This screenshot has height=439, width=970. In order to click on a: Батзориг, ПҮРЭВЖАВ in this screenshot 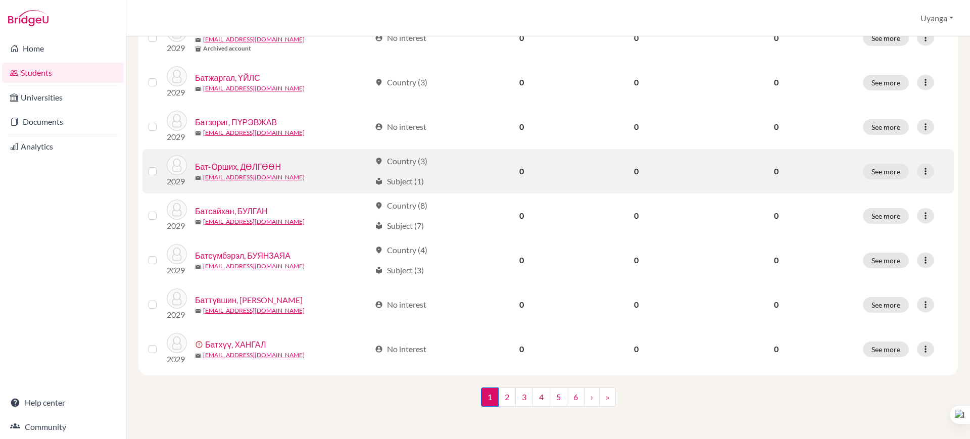, I will do `click(236, 122)`.